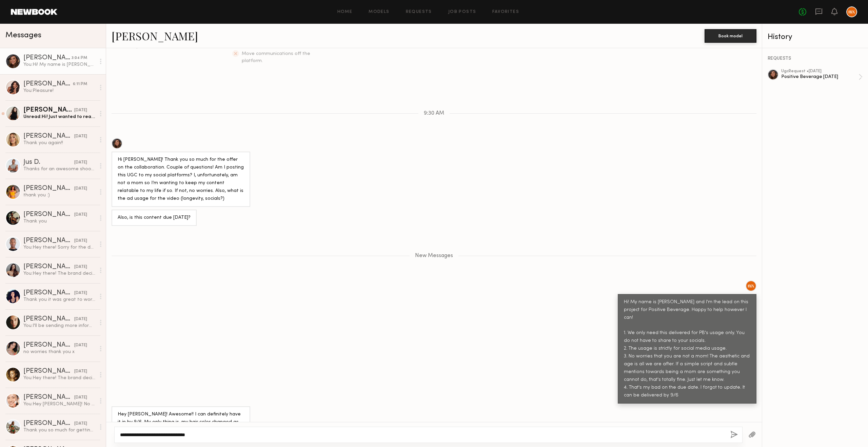 Image resolution: width=868 pixels, height=447 pixels. Describe the element at coordinates (59, 143) in the screenshot. I see `div: Thank you again!!` at that location.